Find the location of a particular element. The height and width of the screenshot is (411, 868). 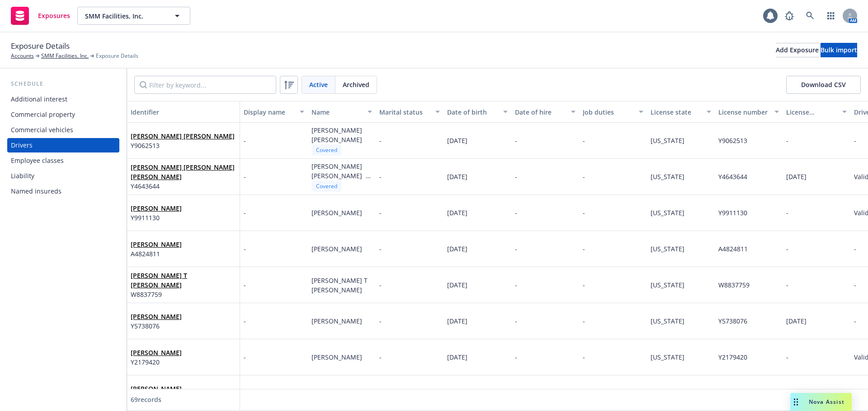

input: Filter by keyword... is located at coordinates (205, 85).